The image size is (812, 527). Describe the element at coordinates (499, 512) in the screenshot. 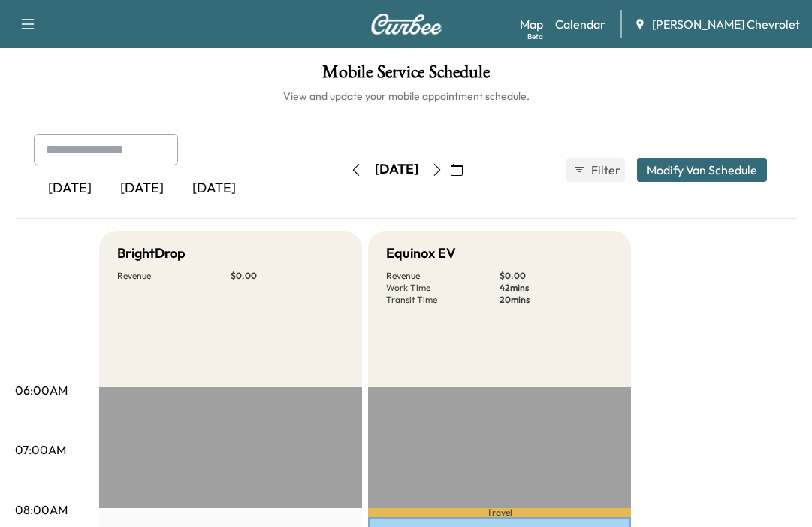

I see `p: Travel` at that location.